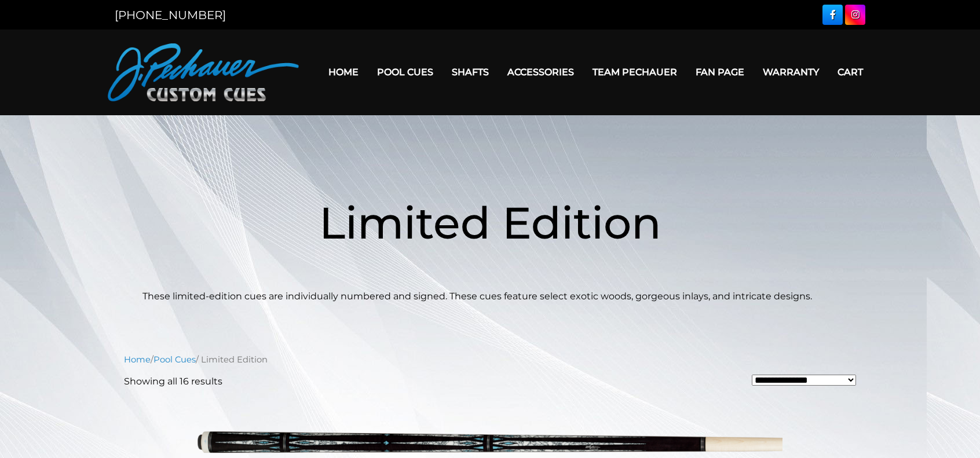 The height and width of the screenshot is (458, 980). What do you see at coordinates (203, 72) in the screenshot?
I see `img: Pechauer Custom Cues` at bounding box center [203, 72].